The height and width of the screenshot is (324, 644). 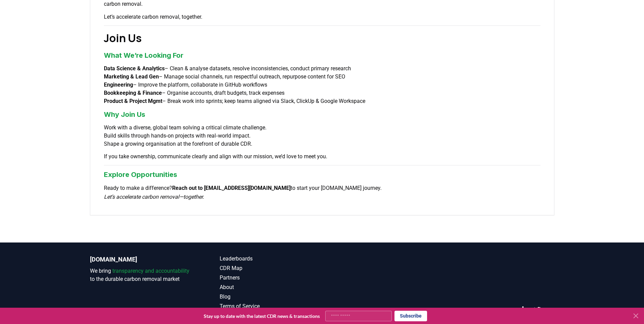 I want to click on a: CDR Map, so click(x=271, y=269).